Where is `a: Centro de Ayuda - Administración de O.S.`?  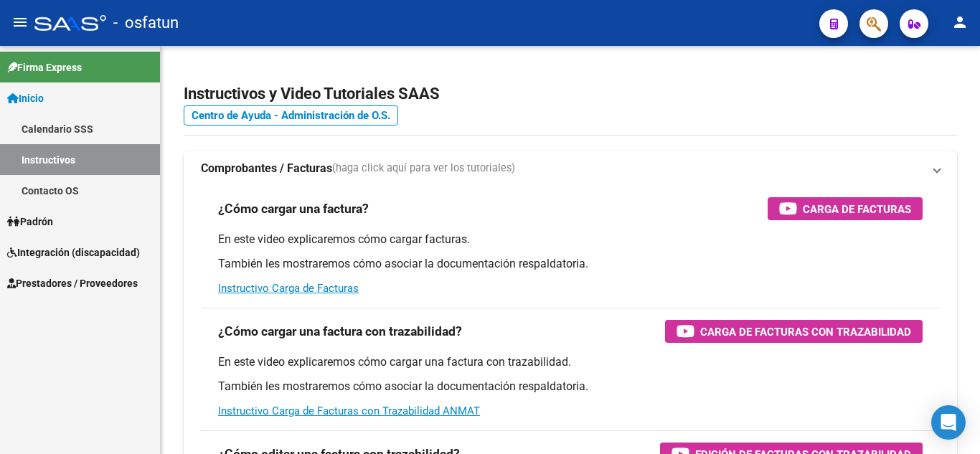 a: Centro de Ayuda - Administración de O.S. is located at coordinates (291, 115).